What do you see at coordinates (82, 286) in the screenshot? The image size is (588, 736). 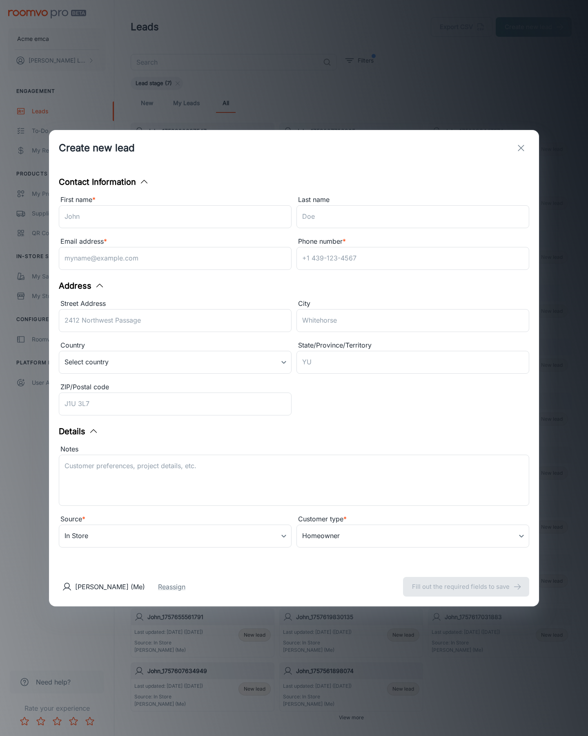 I see `button: Address` at bounding box center [82, 286].